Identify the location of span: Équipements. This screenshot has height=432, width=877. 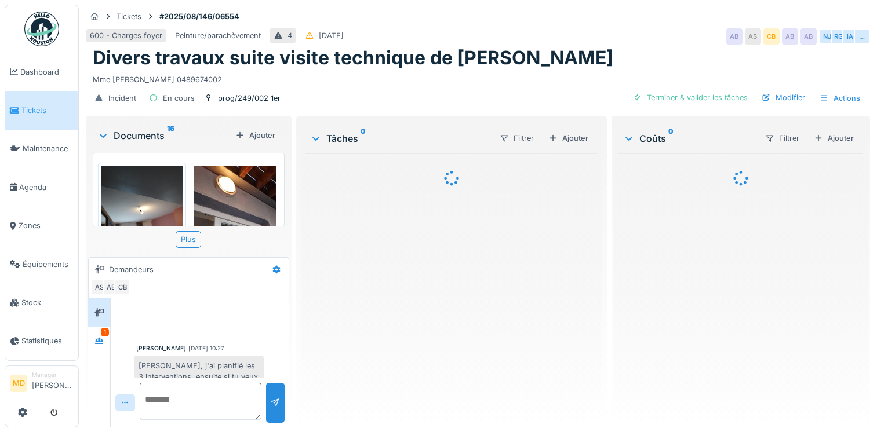
(48, 264).